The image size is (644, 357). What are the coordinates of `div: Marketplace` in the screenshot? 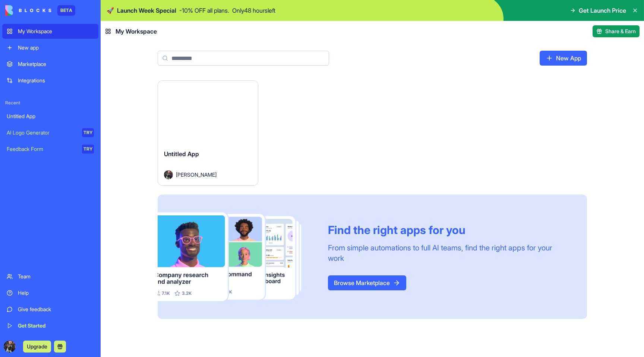 It's located at (56, 64).